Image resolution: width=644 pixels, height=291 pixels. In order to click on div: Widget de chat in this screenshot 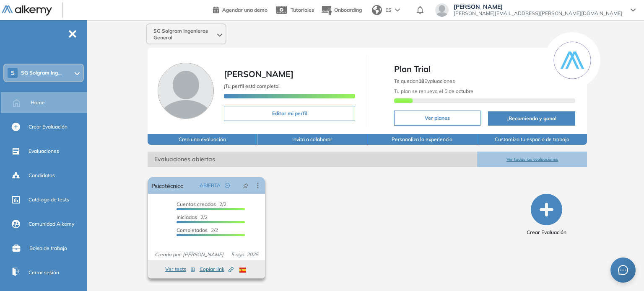, I will do `click(568, 242)`.